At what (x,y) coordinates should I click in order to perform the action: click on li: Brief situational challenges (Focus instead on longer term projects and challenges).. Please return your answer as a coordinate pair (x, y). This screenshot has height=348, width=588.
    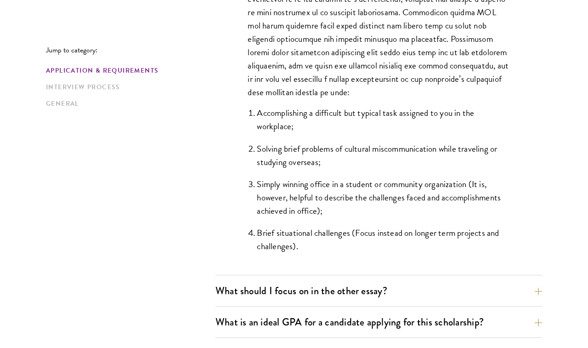
    Looking at the image, I should click on (383, 239).